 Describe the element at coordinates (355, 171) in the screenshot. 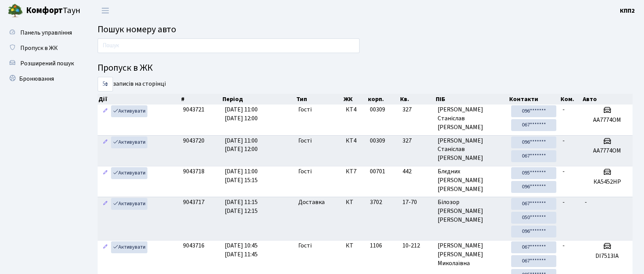

I see `span: КТ7` at that location.